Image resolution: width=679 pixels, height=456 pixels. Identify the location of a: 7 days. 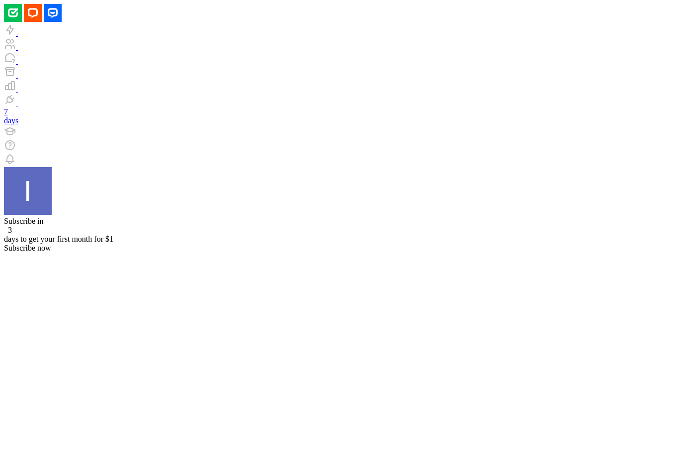
(340, 116).